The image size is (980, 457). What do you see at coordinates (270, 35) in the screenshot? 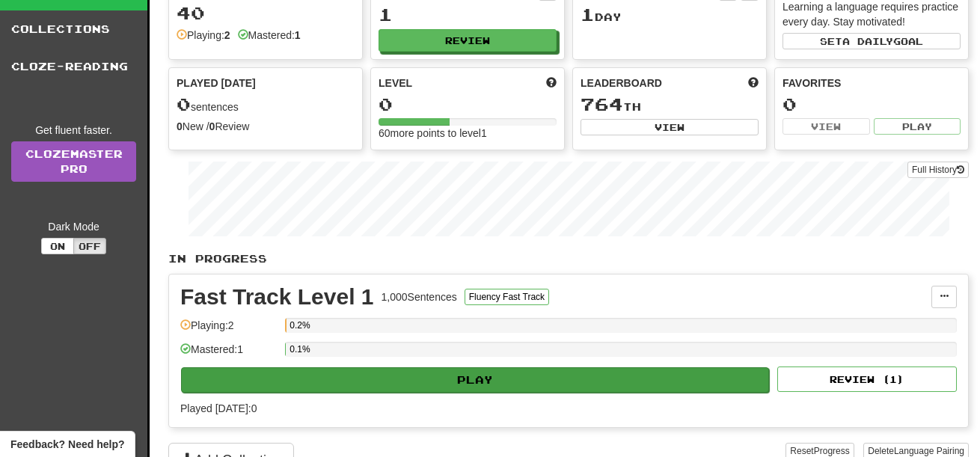
I see `div: Mastered:` at bounding box center [270, 35].